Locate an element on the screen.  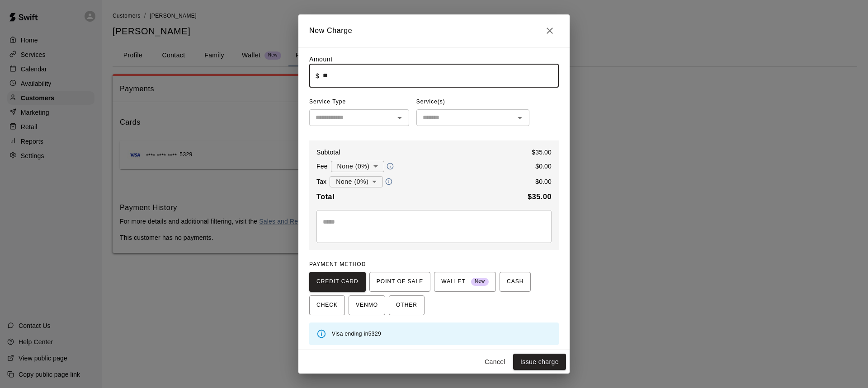
button: CASH is located at coordinates (515, 282).